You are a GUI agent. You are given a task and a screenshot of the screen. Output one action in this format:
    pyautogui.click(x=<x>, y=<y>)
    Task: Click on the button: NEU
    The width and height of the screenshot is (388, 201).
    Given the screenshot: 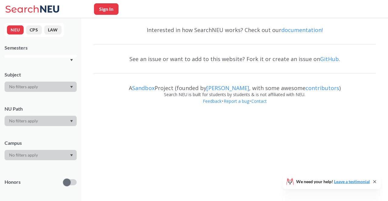 What is the action you would take?
    pyautogui.click(x=15, y=30)
    